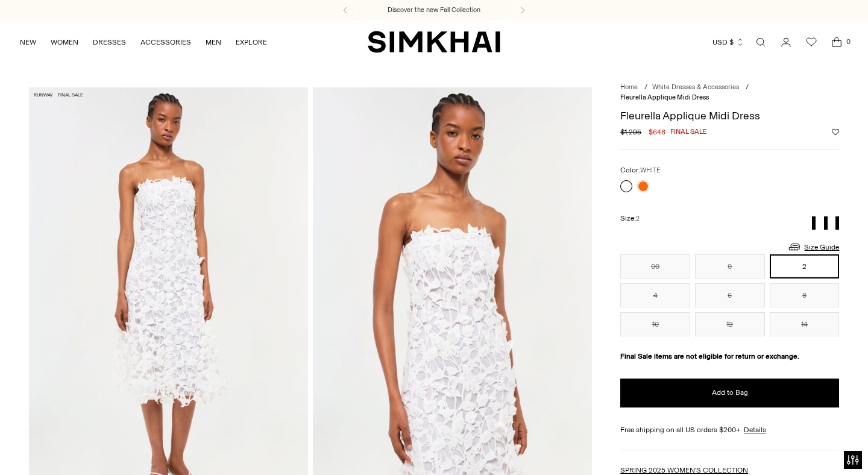 The height and width of the screenshot is (475, 868). Describe the element at coordinates (848, 41) in the screenshot. I see `span: 0` at that location.